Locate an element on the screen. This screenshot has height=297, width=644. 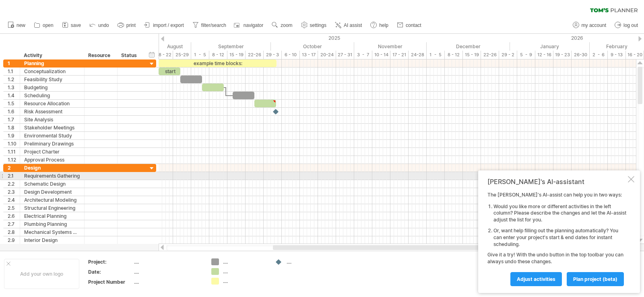
div: 6 - 10 is located at coordinates (291, 54).